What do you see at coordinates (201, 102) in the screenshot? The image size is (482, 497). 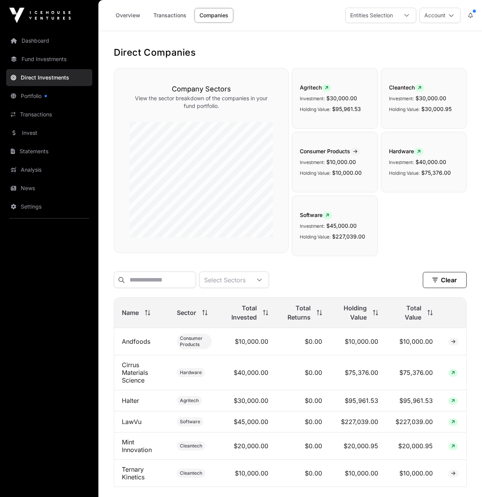 I see `p: View the sector breakdown of the companies in your fund portfolio.` at bounding box center [201, 102].